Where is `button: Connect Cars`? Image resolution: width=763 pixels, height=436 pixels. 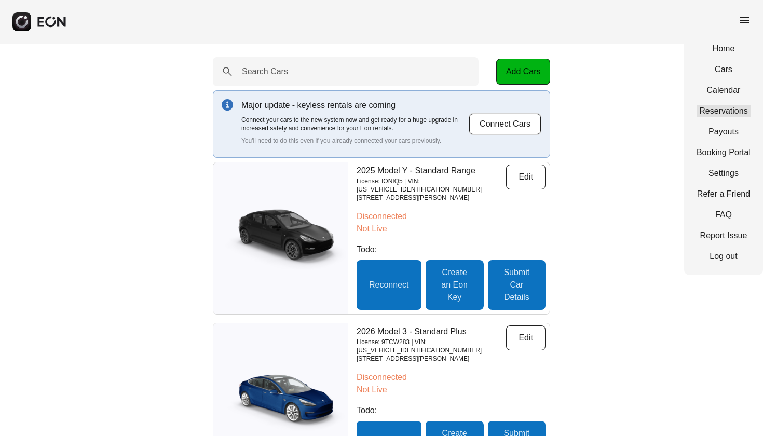 button: Connect Cars is located at coordinates (505, 124).